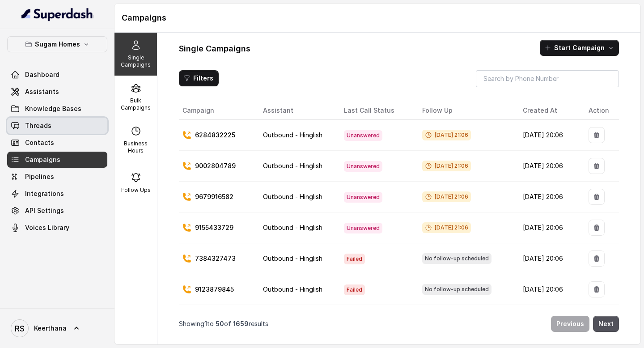 The height and width of the screenshot is (348, 644). Describe the element at coordinates (606, 324) in the screenshot. I see `button: Next` at that location.